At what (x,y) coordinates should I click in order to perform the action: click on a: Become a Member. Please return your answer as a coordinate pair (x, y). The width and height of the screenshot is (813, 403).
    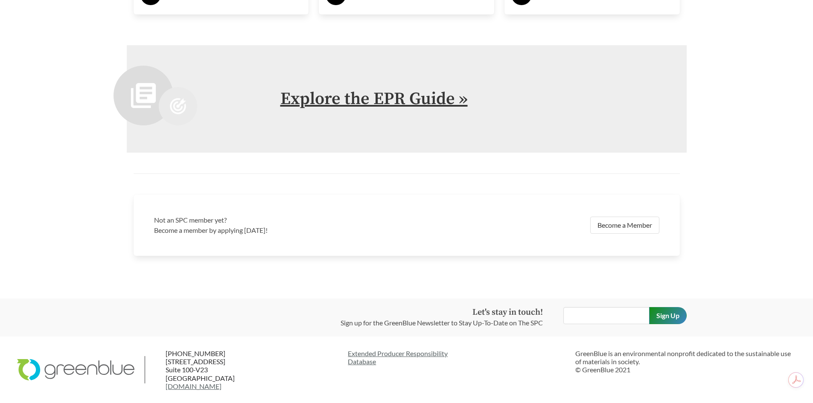
    Looking at the image, I should click on (625, 225).